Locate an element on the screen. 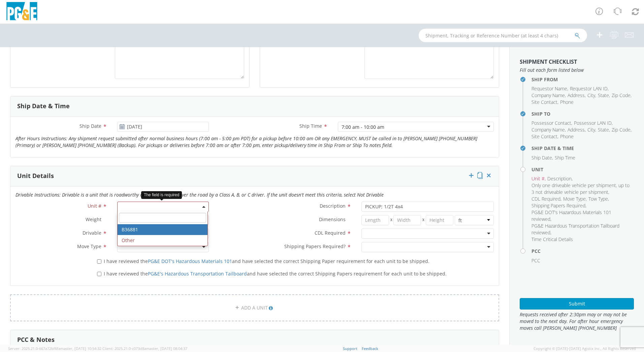  span: Possessor Contact is located at coordinates (551, 123).